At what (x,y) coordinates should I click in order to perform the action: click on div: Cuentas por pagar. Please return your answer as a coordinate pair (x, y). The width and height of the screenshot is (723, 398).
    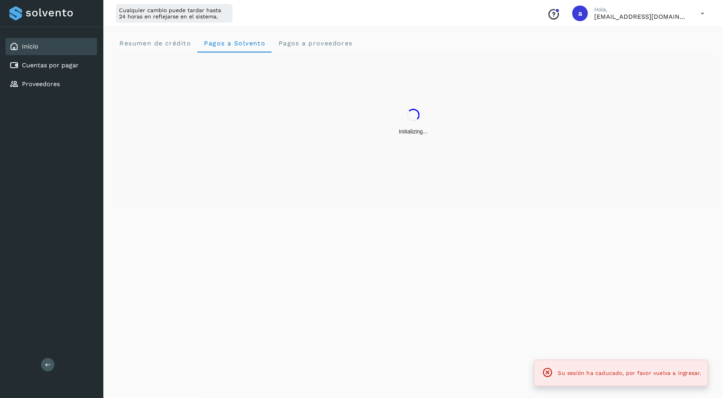
    Looking at the image, I should click on (51, 65).